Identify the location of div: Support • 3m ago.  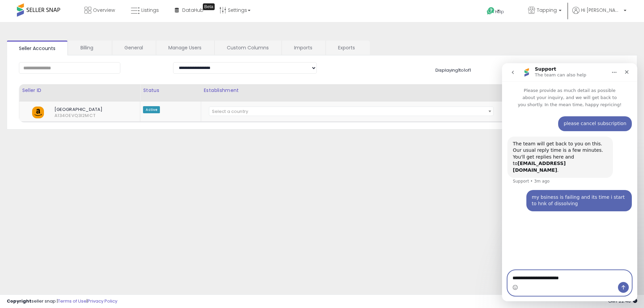
(29, 118).